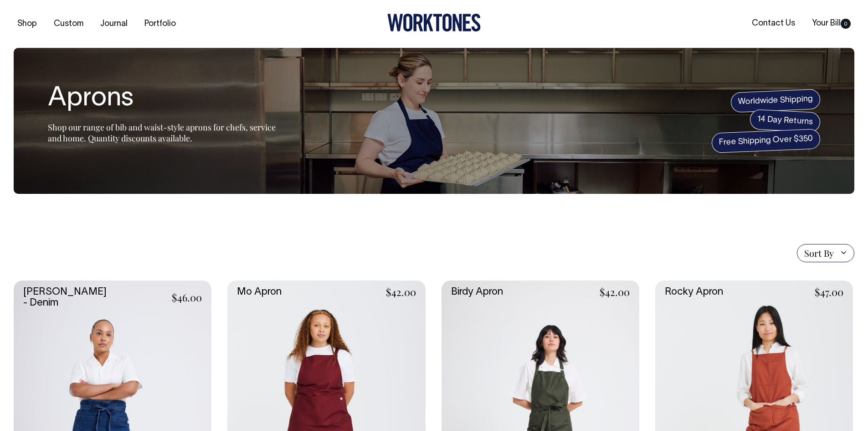 The width and height of the screenshot is (868, 431). What do you see at coordinates (819, 253) in the screenshot?
I see `span: Sort By` at bounding box center [819, 253].